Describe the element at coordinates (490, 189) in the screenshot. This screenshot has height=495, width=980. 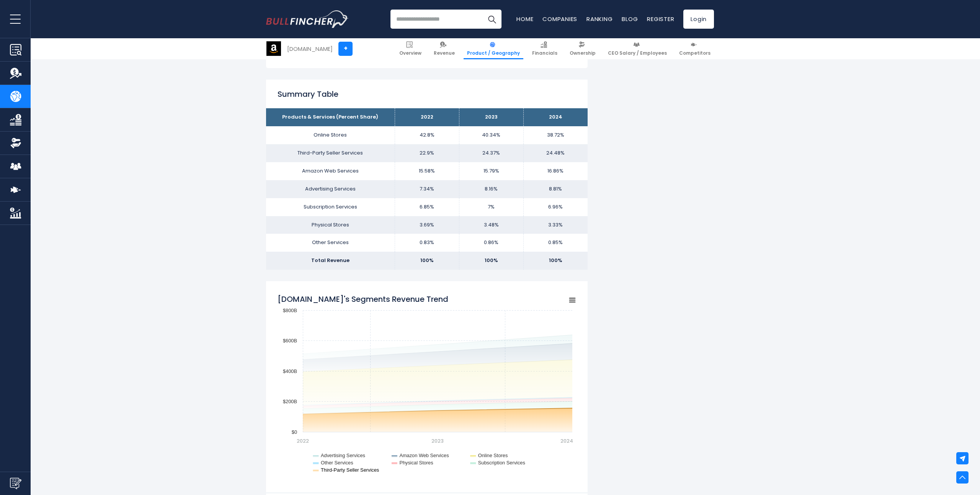
I see `td: 8.16%` at that location.